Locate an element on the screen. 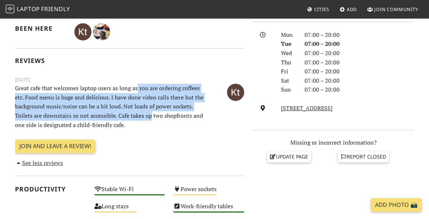 This screenshot has height=219, width=429. div: Power sockets is located at coordinates (209, 192).